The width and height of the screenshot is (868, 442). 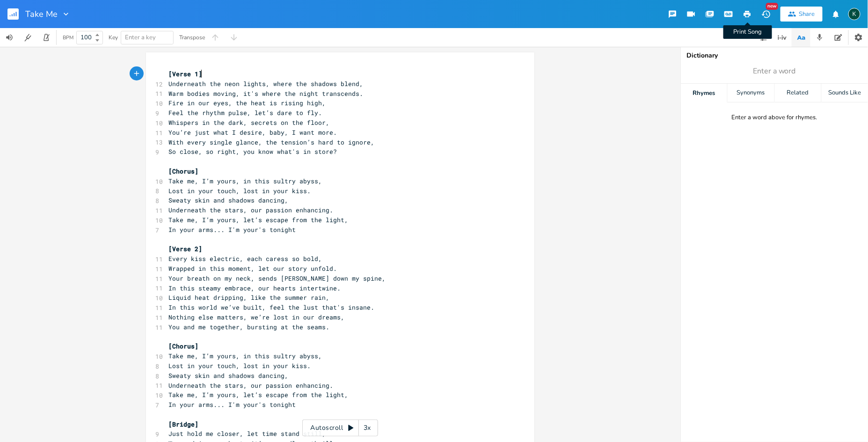 I want to click on div: Koval, so click(x=854, y=14).